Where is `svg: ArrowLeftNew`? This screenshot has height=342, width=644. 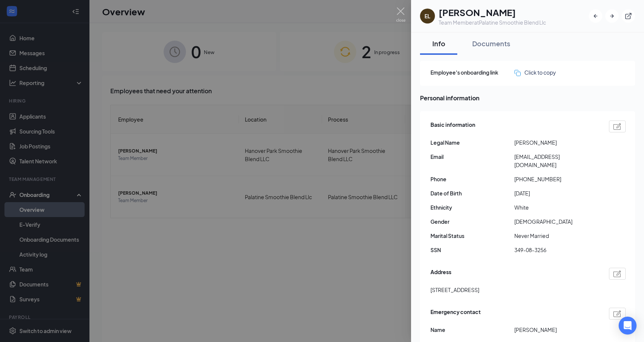 svg: ArrowLeftNew is located at coordinates (595, 16).